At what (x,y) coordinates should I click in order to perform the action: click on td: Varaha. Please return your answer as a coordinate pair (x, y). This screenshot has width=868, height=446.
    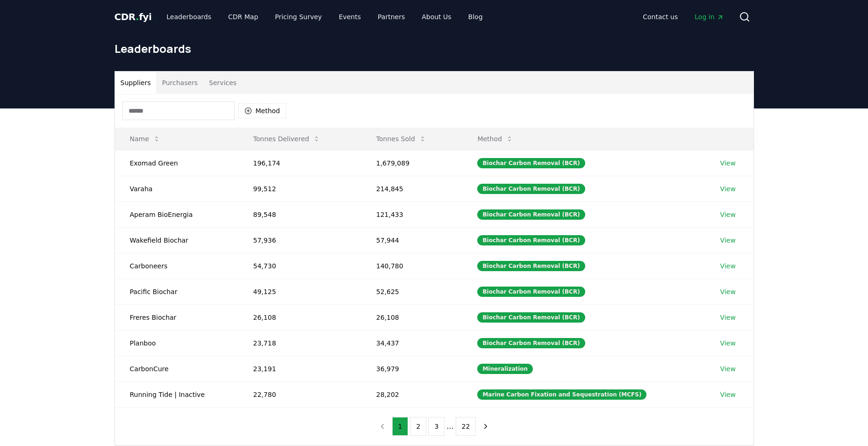
    Looking at the image, I should click on (176, 188).